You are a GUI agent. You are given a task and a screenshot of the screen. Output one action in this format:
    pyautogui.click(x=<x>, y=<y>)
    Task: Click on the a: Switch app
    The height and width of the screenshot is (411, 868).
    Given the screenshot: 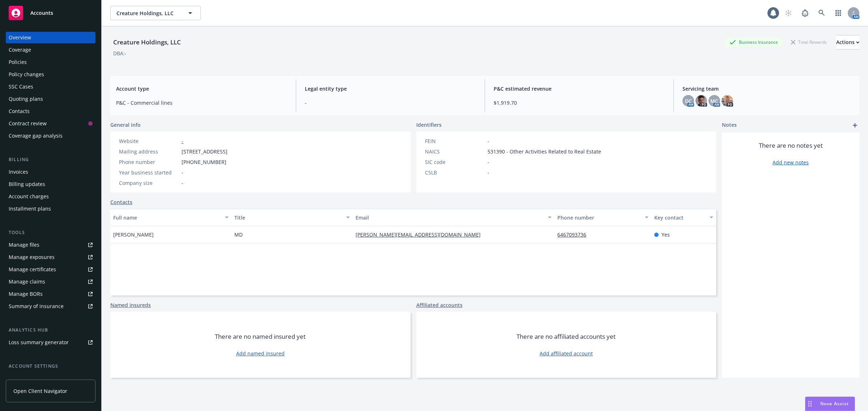 What is the action you would take?
    pyautogui.click(x=839, y=13)
    